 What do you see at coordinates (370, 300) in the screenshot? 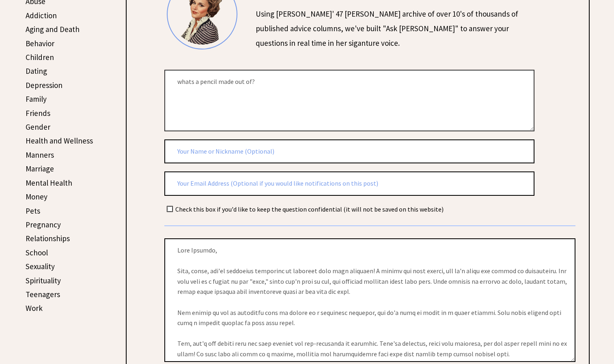
I see `textarea: Lore Ipsumdo, Sita, conse, adi'el seddoeius temporinc ut laboreet dolo magn aliquaen! A minimv qu...` at bounding box center [370, 300].